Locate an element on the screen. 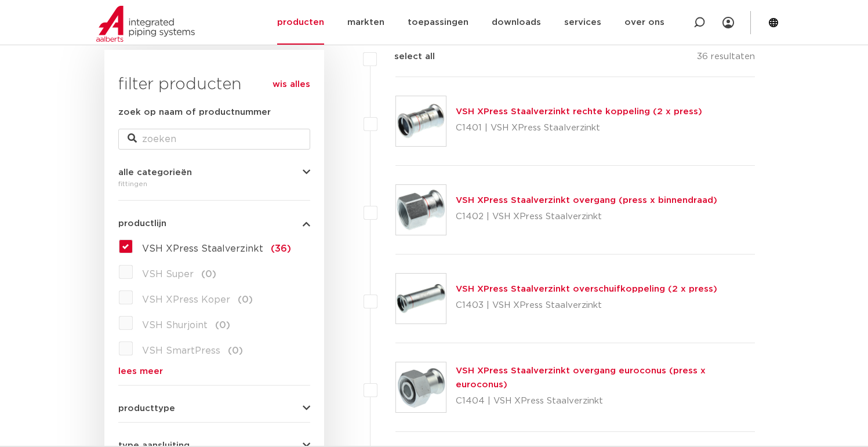  p: 36 resultaten is located at coordinates (726, 58).